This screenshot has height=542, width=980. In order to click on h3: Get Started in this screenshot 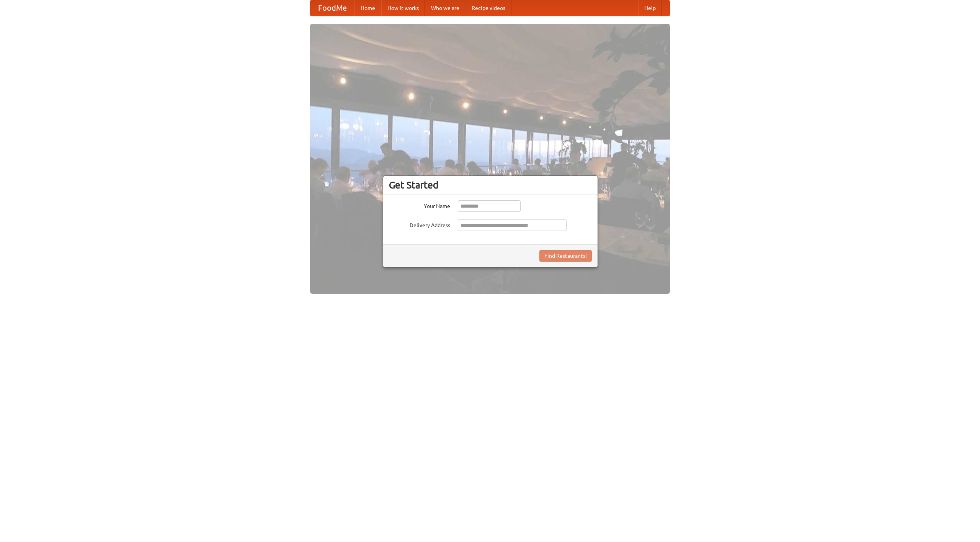, I will do `click(490, 185)`.